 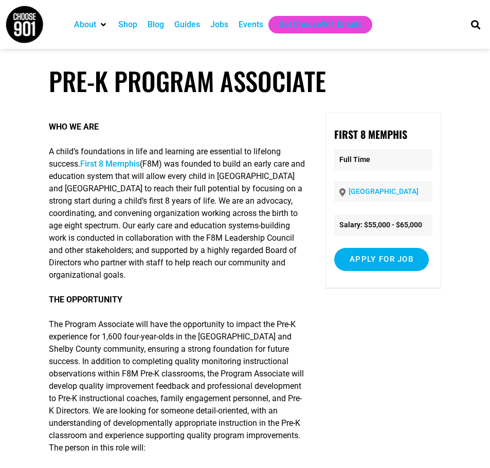 What do you see at coordinates (187, 25) in the screenshot?
I see `a: Guides` at bounding box center [187, 25].